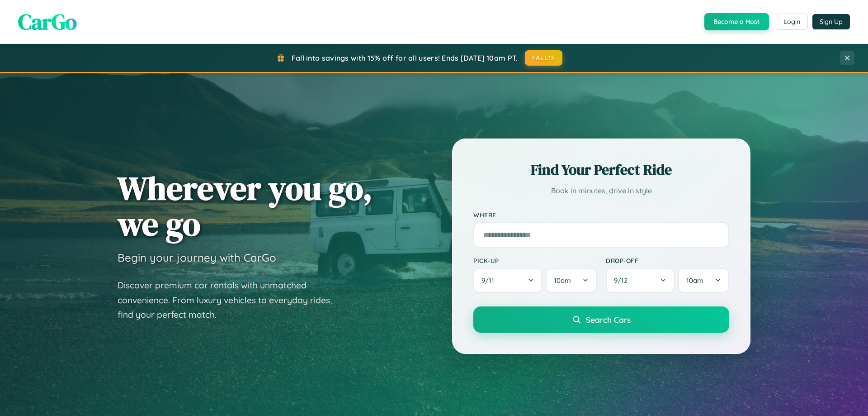  I want to click on label: Where, so click(602, 214).